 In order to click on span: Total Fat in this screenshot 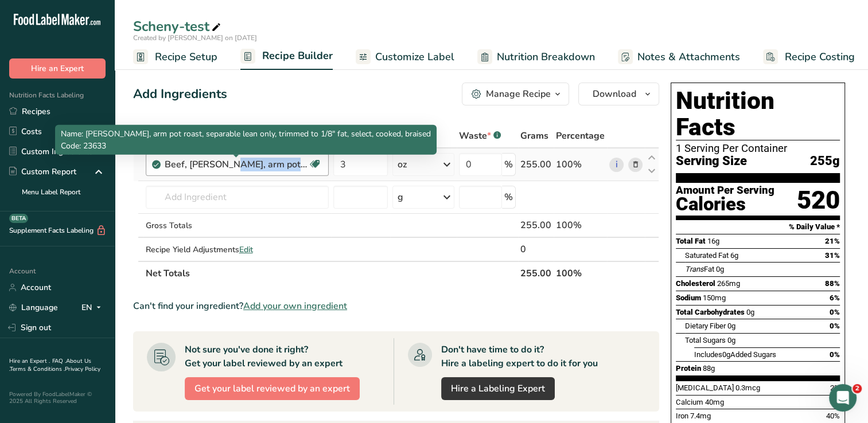, I will do `click(691, 241)`.